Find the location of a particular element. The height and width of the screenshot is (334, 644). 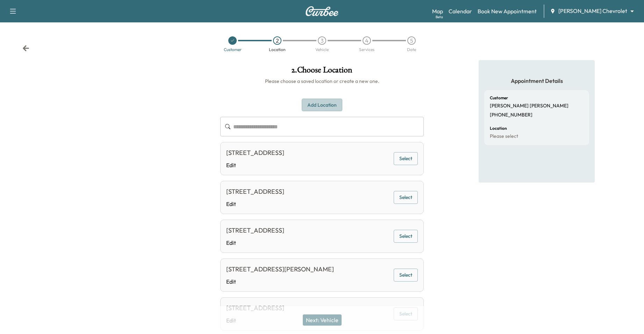

div: 3 is located at coordinates (322, 41).